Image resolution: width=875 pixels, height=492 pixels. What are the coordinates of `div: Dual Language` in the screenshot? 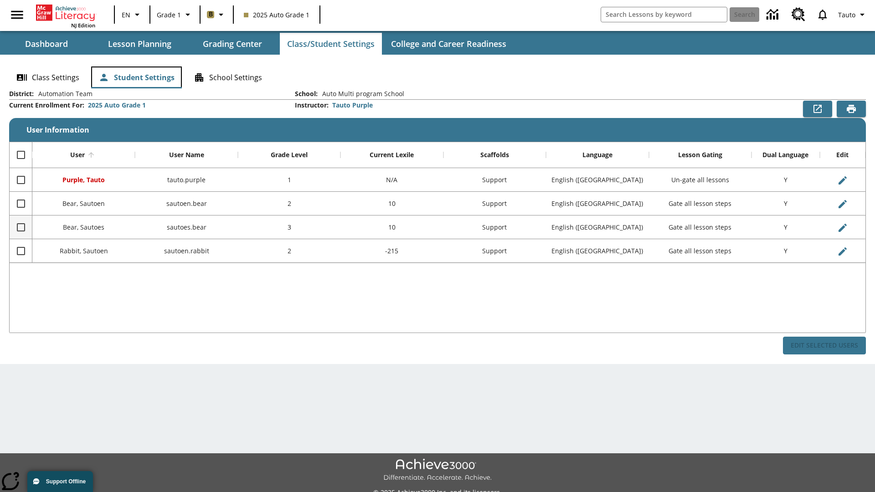 It's located at (785, 155).